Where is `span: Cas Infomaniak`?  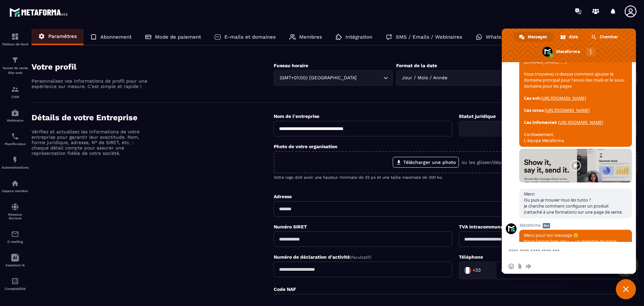 span: Cas Infomaniak is located at coordinates (541, 122).